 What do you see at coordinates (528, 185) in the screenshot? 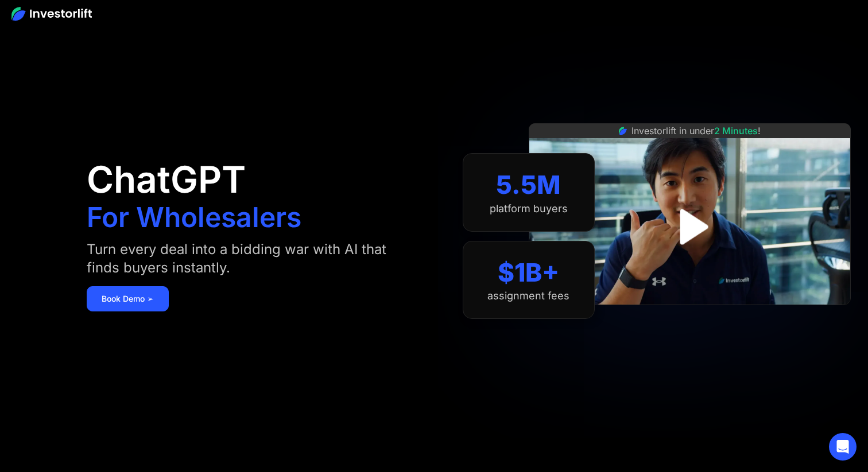
I see `div: 5.5M` at bounding box center [528, 185].